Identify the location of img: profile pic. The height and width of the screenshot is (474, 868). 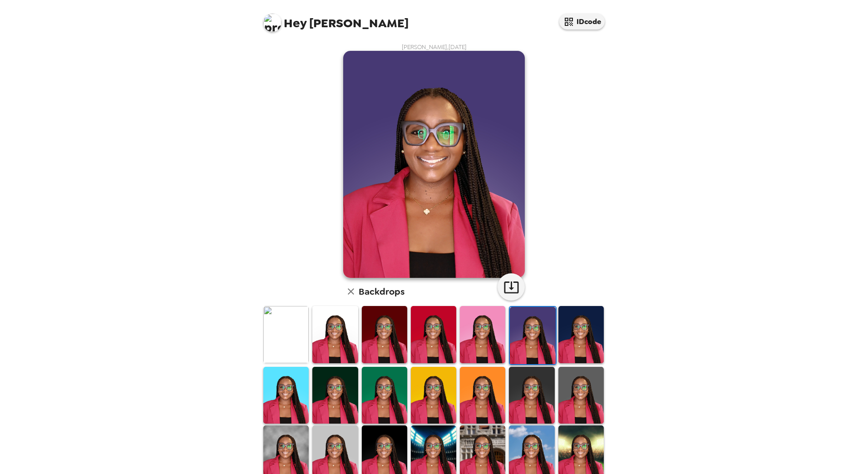
(272, 23).